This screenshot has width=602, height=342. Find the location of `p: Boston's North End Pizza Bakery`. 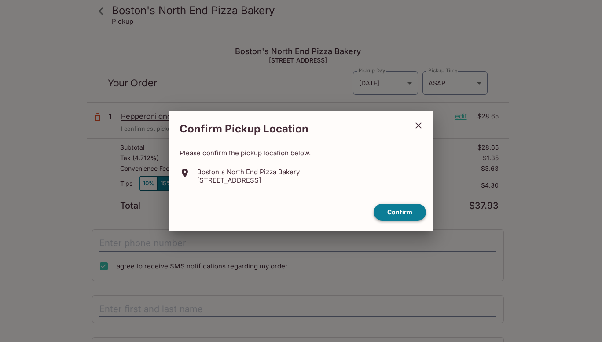

p: Boston's North End Pizza Bakery is located at coordinates (248, 172).